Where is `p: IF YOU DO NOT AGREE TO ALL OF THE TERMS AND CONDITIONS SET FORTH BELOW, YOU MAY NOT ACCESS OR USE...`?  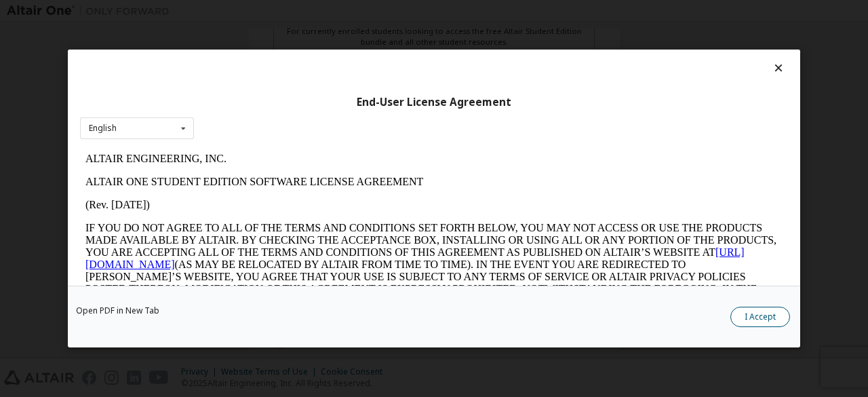 p: IF YOU DO NOT AGREE TO ALL OF THE TERMS AND CONDITIONS SET FORTH BELOW, YOU MAY NOT ACCESS OR USE... is located at coordinates (354, 130).